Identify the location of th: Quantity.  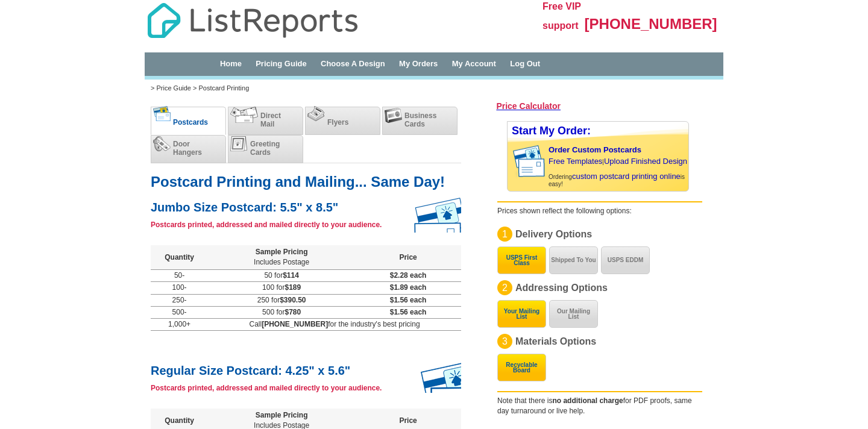
(179, 257).